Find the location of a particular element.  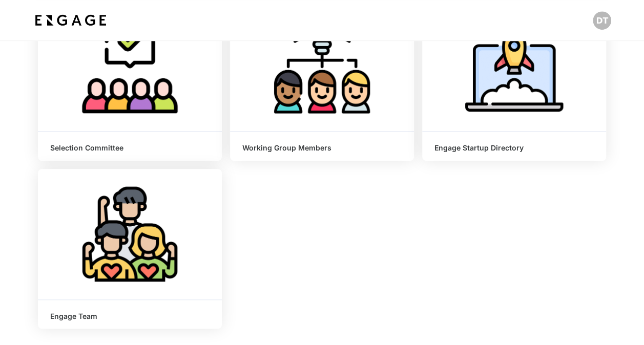

button: Open profile menu is located at coordinates (602, 21).